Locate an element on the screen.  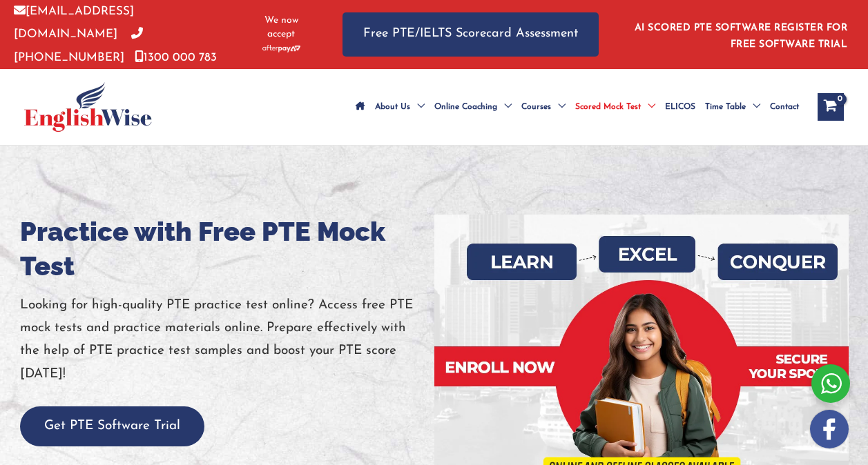
a: CoursesMenu Toggle is located at coordinates (543, 107).